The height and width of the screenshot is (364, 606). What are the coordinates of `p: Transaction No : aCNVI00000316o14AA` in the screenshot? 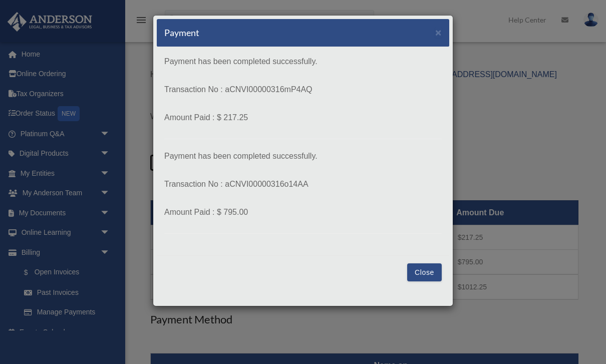 It's located at (303, 184).